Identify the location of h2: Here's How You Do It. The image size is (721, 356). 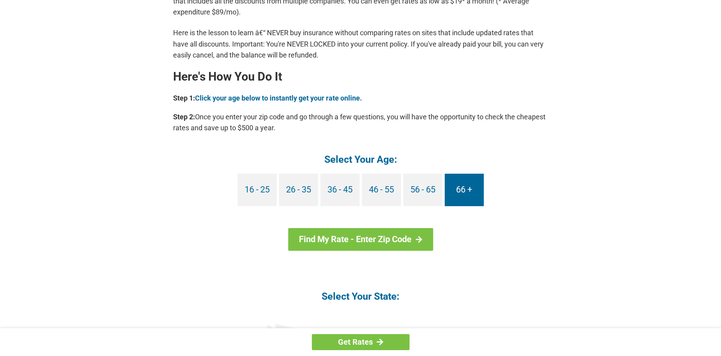
(361, 77).